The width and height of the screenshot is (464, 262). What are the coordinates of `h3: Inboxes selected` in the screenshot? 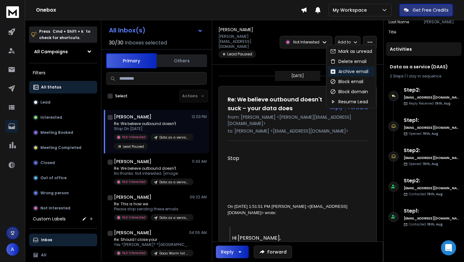 It's located at (146, 43).